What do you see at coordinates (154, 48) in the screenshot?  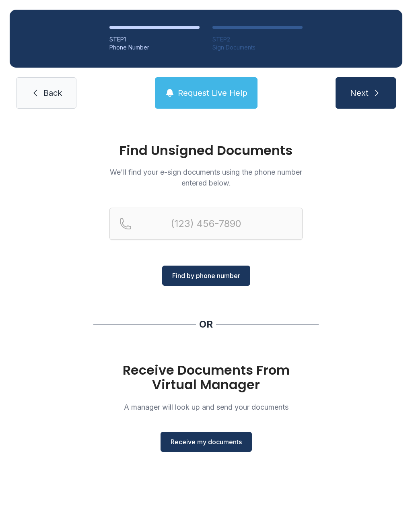 I see `div: Phone Number` at bounding box center [154, 48].